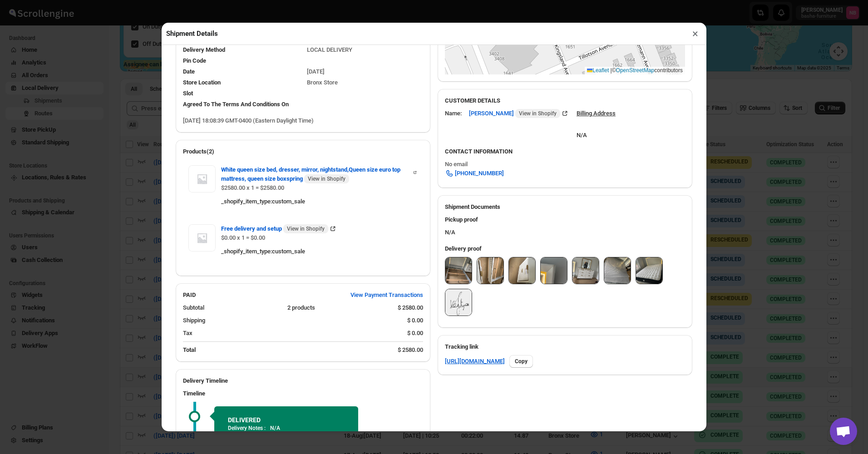 This screenshot has width=868, height=454. What do you see at coordinates (596, 113) in the screenshot?
I see `u: Billing Address` at bounding box center [596, 113].